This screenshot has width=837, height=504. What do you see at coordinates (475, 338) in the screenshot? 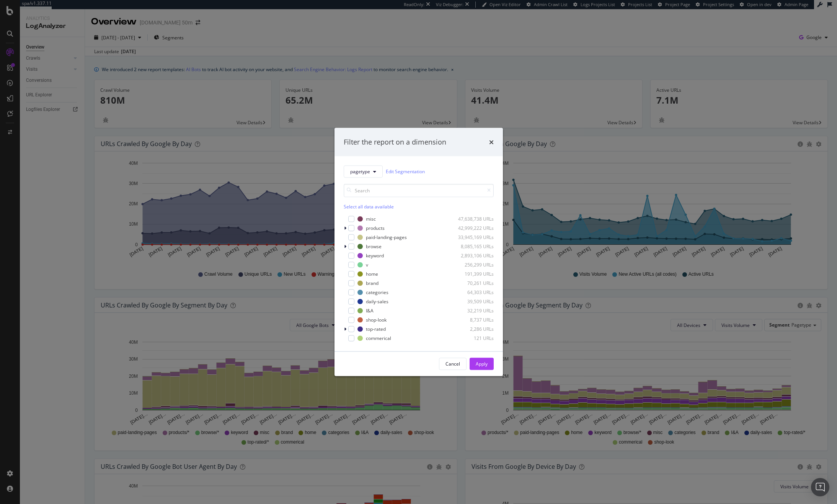
I see `div: 121 URLs` at bounding box center [475, 338].